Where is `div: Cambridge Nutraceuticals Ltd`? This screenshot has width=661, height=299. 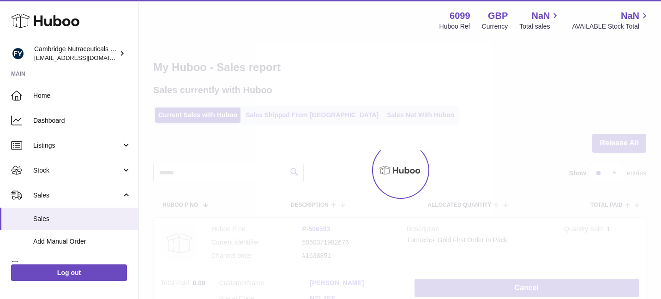 div: Cambridge Nutraceuticals Ltd is located at coordinates (76, 54).